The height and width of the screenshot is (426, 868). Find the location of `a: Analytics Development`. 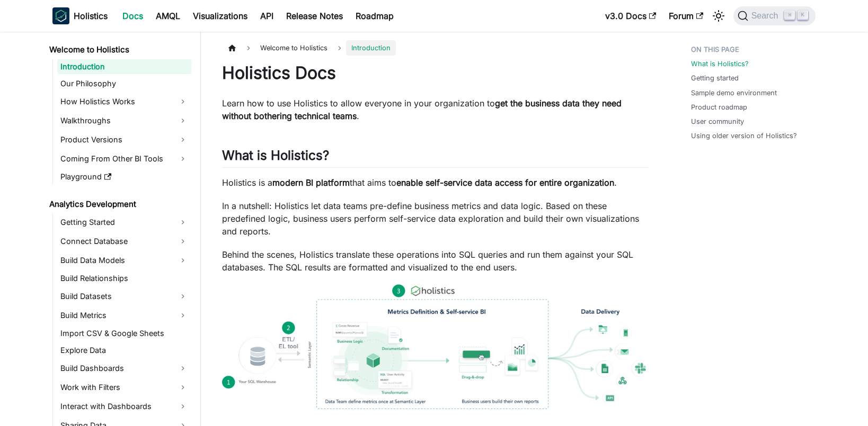

a: Analytics Development is located at coordinates (119, 204).